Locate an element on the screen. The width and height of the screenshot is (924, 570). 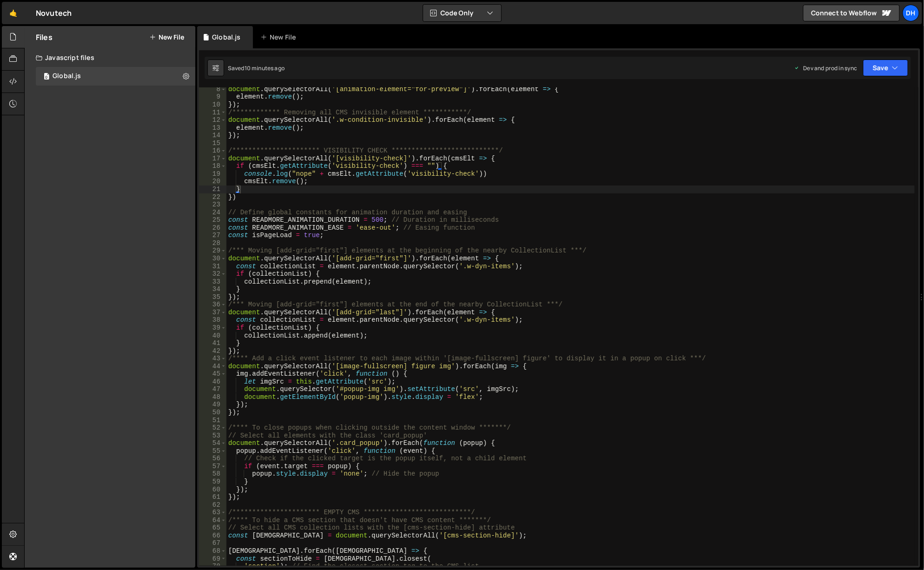
div: 24 is located at coordinates (213, 213).